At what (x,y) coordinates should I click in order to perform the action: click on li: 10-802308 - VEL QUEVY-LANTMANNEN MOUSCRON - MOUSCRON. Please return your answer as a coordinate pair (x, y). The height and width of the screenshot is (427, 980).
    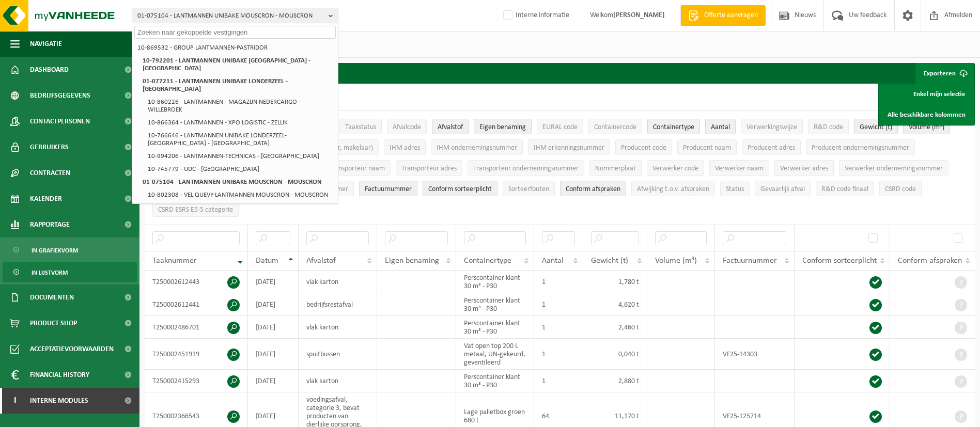
    Looking at the image, I should click on (240, 195).